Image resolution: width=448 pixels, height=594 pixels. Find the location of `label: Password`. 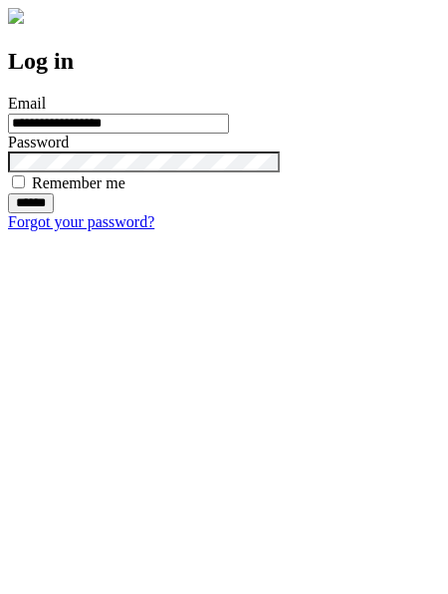

label: Password is located at coordinates (38, 142).